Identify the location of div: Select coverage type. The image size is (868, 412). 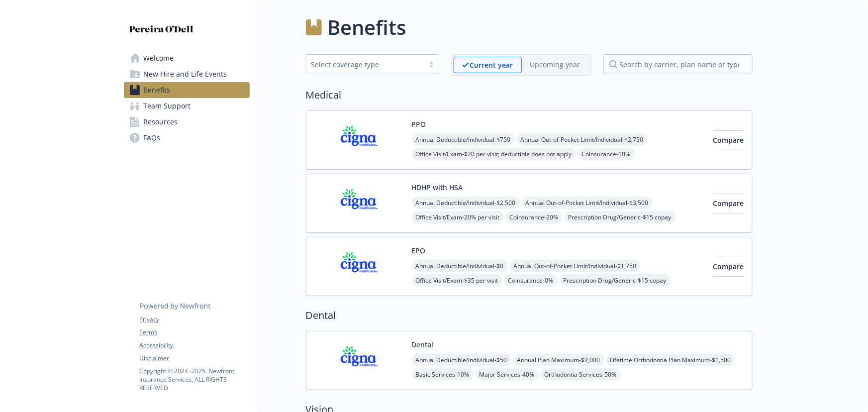
(365, 64).